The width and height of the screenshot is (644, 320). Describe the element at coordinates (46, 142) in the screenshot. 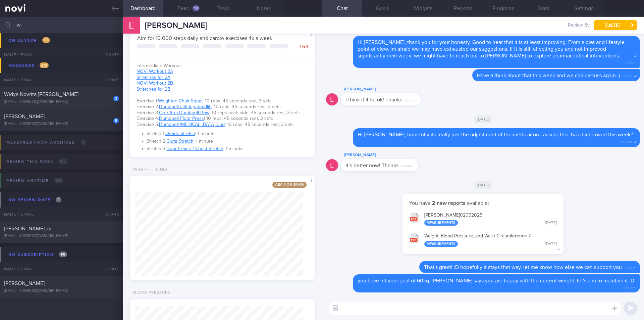

I see `div: Messages from Archived` at that location.